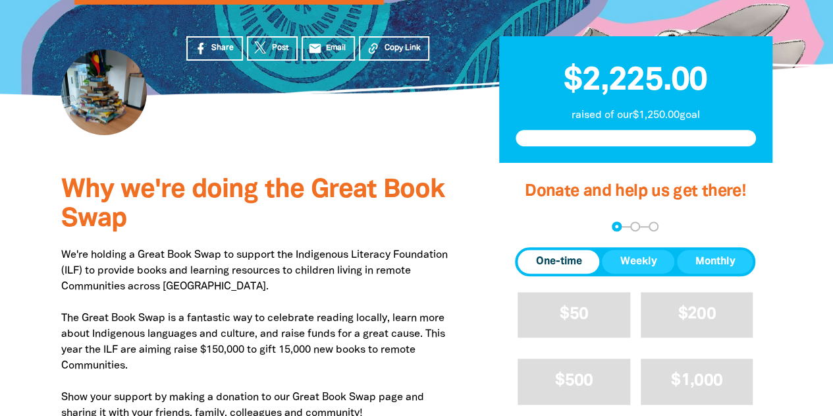 This screenshot has height=416, width=833. I want to click on button: Copy Link, so click(394, 48).